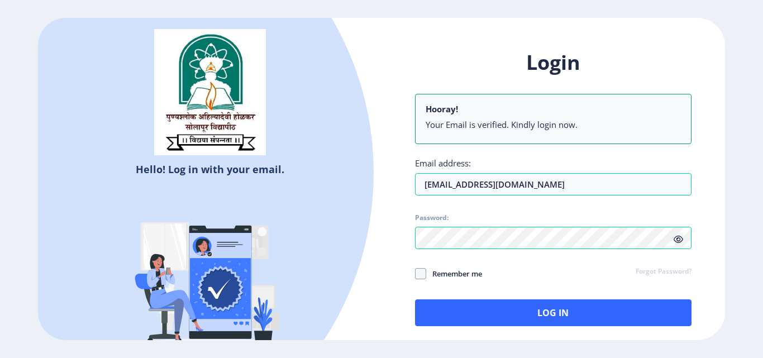 The width and height of the screenshot is (763, 358). Describe the element at coordinates (443, 163) in the screenshot. I see `label: Email address:` at that location.